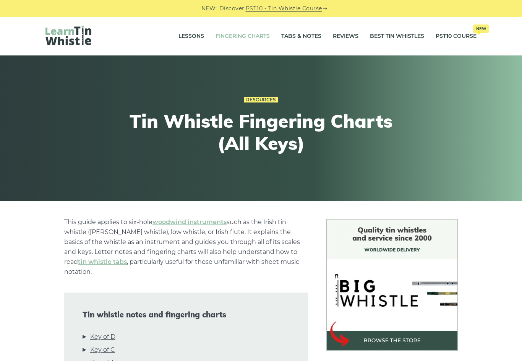  I want to click on a: woodwind instruments, so click(189, 222).